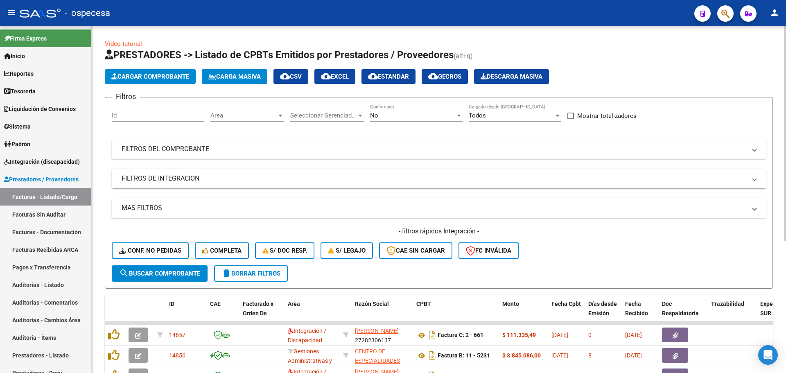  Describe the element at coordinates (160, 273) in the screenshot. I see `button: Buscar Comprobante` at that location.